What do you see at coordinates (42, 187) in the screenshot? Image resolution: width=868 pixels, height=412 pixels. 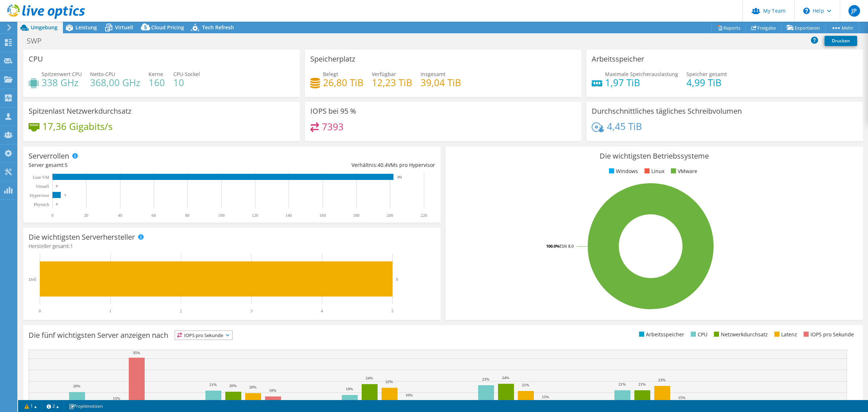 I see `text: Virtuell` at bounding box center [42, 187].